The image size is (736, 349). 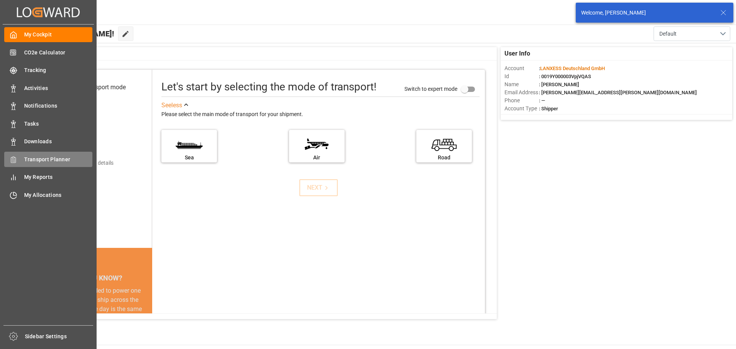 I want to click on a: Downloads, so click(x=48, y=141).